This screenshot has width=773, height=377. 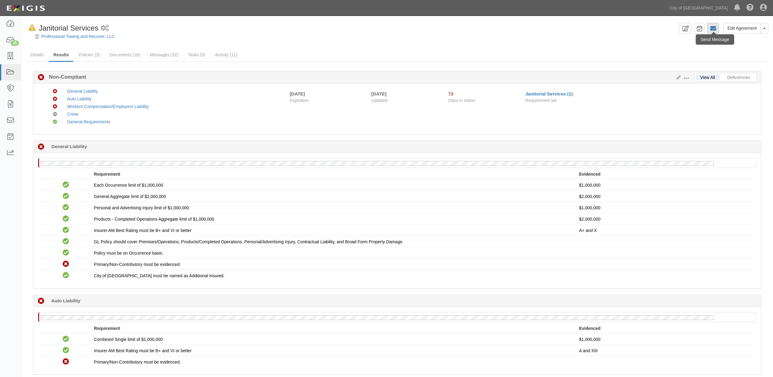 What do you see at coordinates (462, 100) in the screenshot?
I see `span: Days in status` at bounding box center [462, 100].